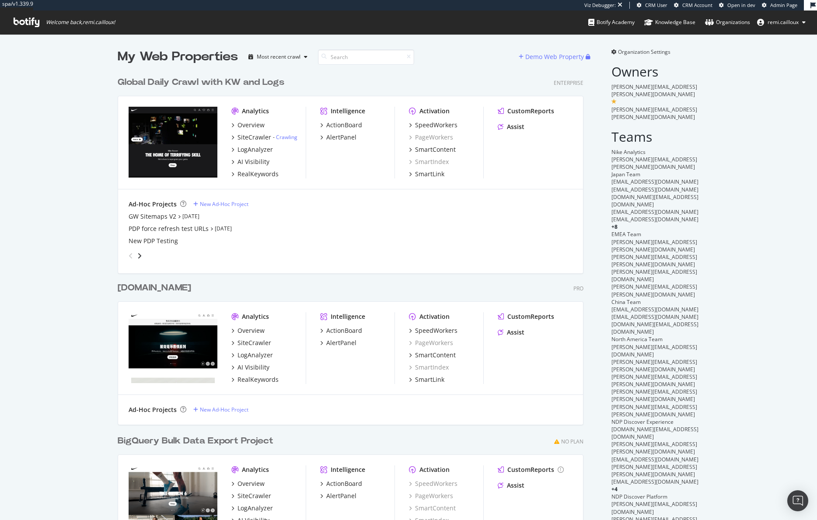  What do you see at coordinates (177, 57) in the screenshot?
I see `div: My Web Properties` at bounding box center [177, 57].